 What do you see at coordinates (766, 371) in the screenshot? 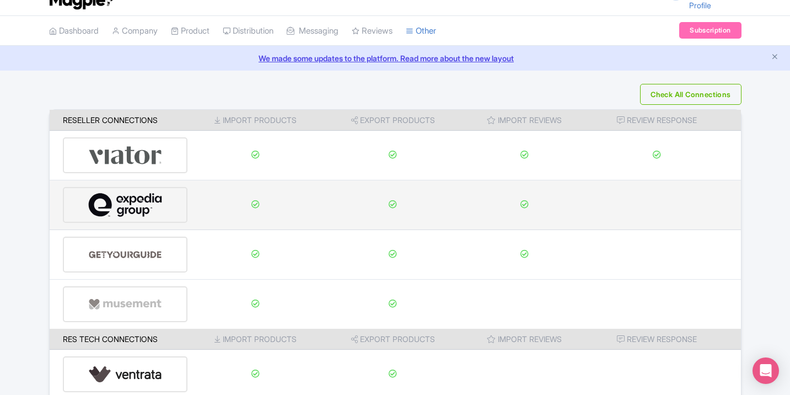
I see `div: Open Intercom Messenger` at bounding box center [766, 371].